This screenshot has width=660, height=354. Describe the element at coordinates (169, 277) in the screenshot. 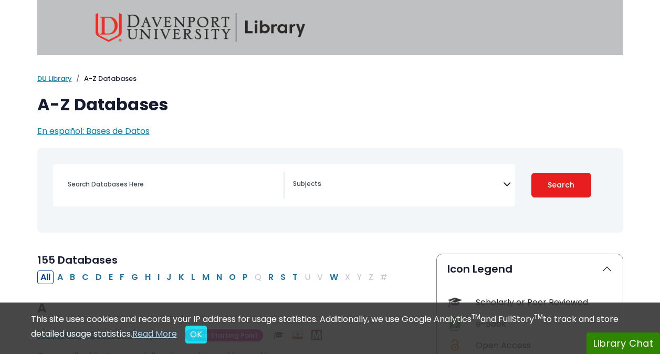

I see `button: Filter Results J` at that location.